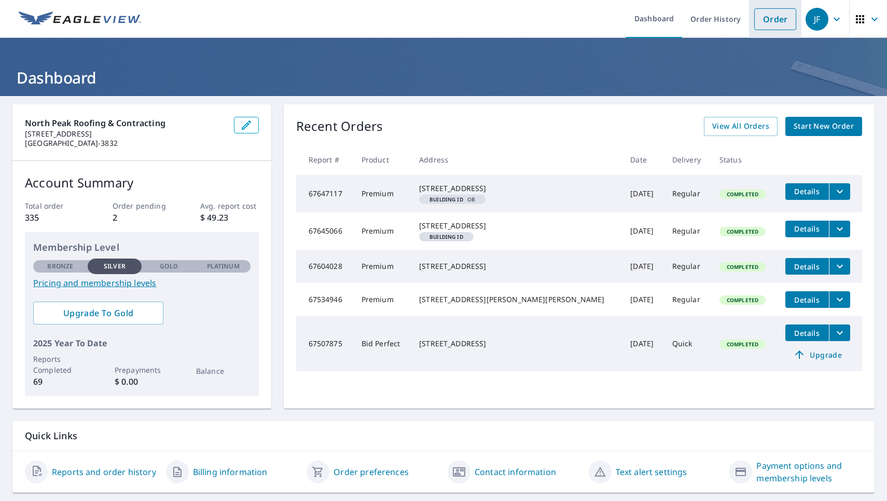 The image size is (887, 501). I want to click on td: 67647117, so click(325, 194).